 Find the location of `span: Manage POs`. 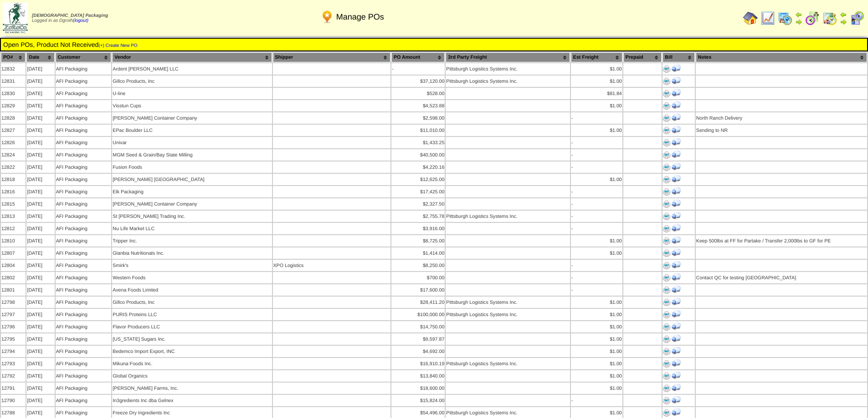

span: Manage POs is located at coordinates (360, 17).